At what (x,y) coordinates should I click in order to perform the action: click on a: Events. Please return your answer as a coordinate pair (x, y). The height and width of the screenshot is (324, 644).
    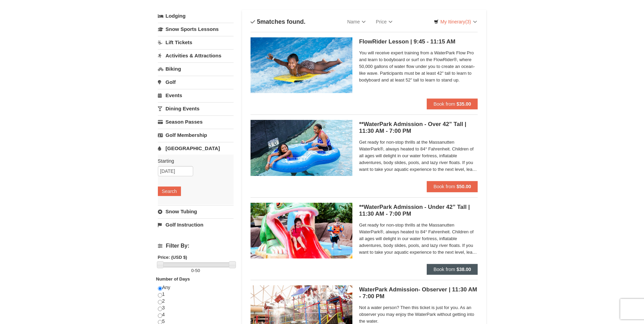
    Looking at the image, I should click on (196, 95).